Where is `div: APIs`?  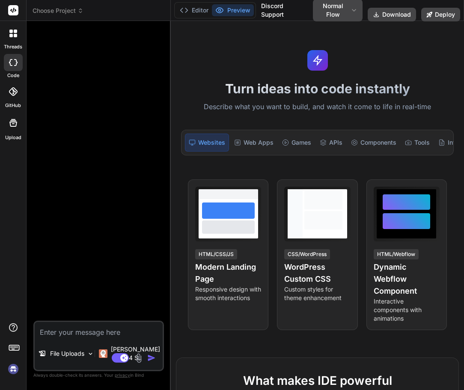 div: APIs is located at coordinates (331, 142).